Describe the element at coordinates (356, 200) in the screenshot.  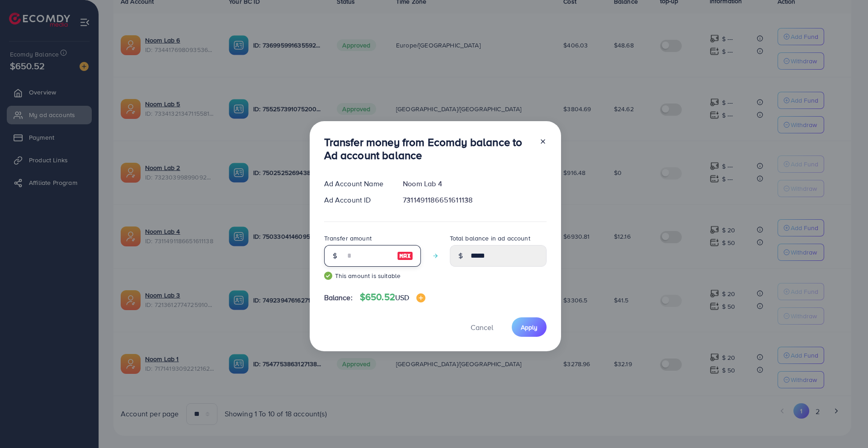
I see `div: Ad Account ID` at that location.